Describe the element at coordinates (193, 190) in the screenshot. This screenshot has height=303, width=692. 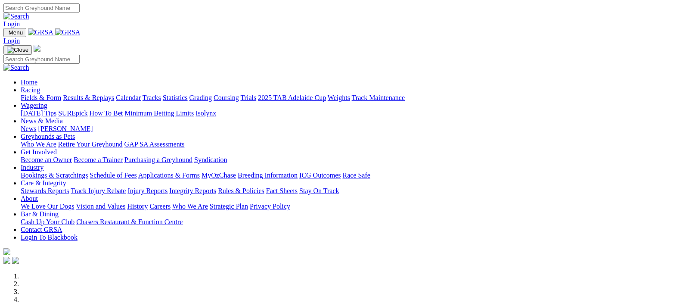
I see `a: Integrity Reports` at that location.